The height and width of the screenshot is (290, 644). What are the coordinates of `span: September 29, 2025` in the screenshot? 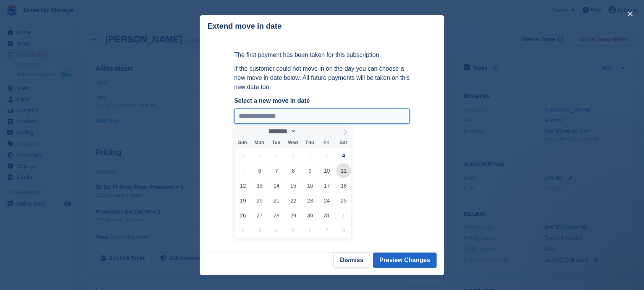 It's located at (259, 156).